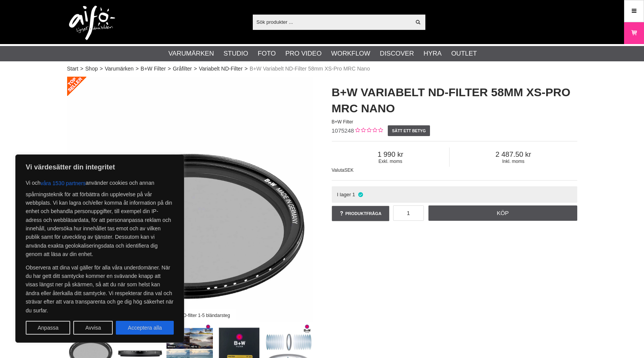  I want to click on a: Produktfråga, so click(361, 214).